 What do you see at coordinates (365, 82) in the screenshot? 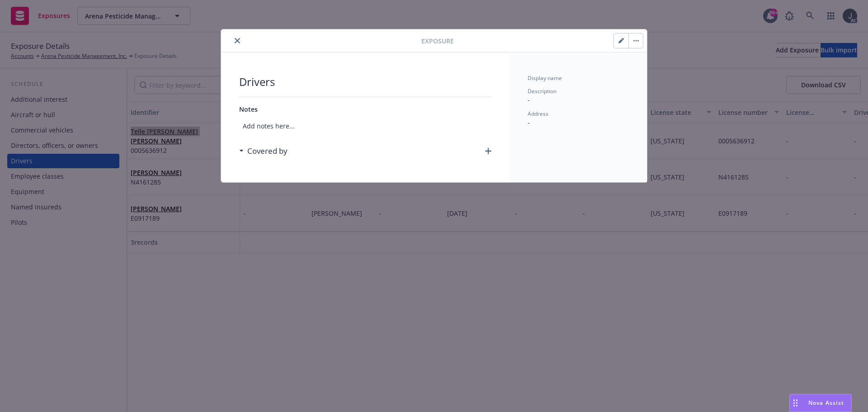
I see `span: Drivers` at bounding box center [365, 82].